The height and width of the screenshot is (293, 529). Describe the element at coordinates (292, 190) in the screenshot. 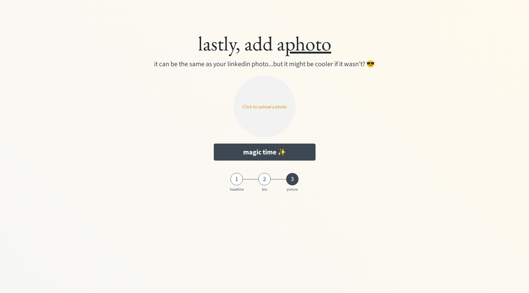

I see `div: picture` at that location.